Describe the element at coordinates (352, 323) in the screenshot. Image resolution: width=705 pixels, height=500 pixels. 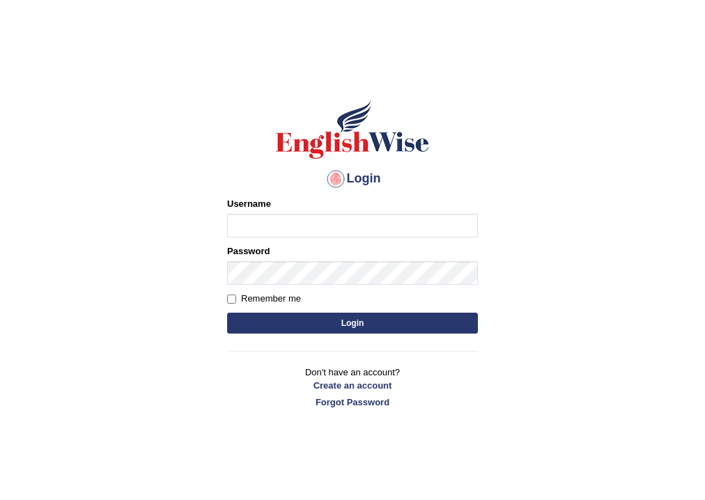
I see `button: Login` at that location.